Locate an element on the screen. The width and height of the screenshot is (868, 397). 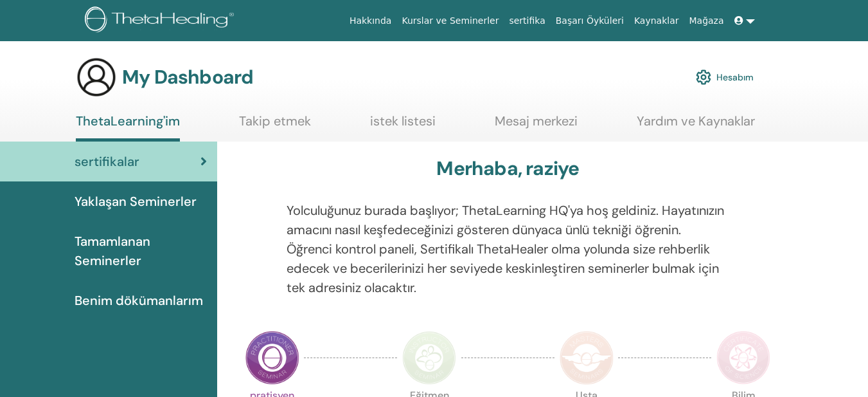
a: Takip etmek is located at coordinates (275, 125).